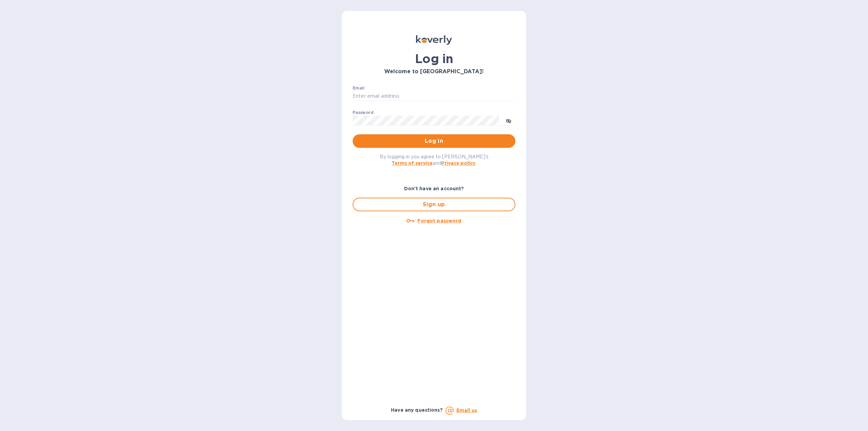 The width and height of the screenshot is (868, 431). Describe the element at coordinates (434, 59) in the screenshot. I see `h1: Log in` at that location.